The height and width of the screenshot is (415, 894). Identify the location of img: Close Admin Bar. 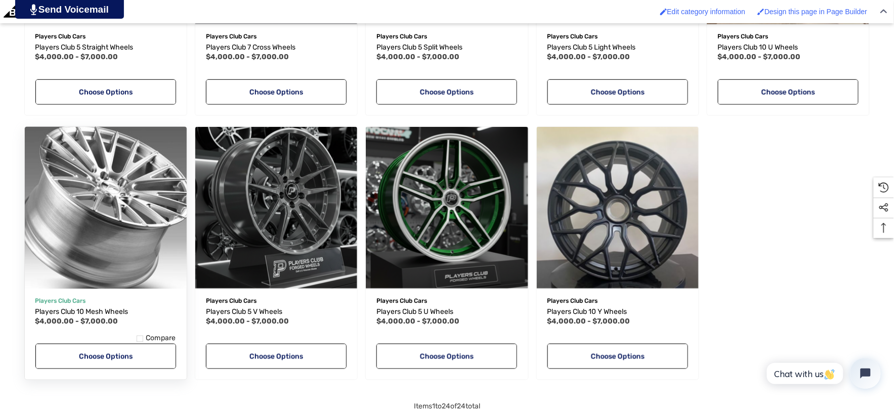
(884, 11).